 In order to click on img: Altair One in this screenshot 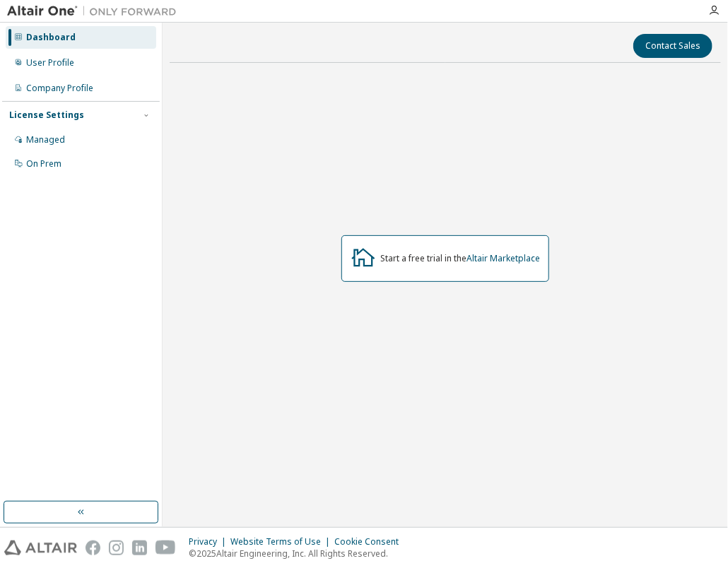, I will do `click(96, 11)`.